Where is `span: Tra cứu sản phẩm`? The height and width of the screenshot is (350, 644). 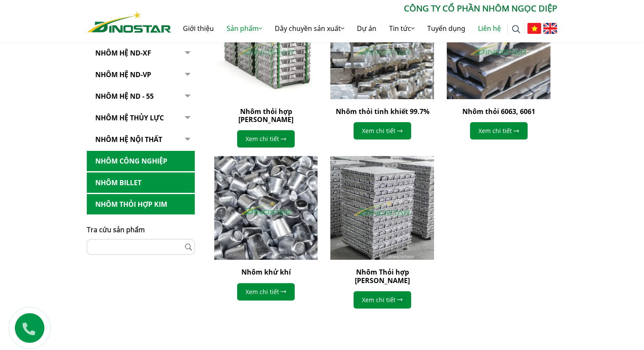
span: Tra cứu sản phẩm is located at coordinates (116, 230).